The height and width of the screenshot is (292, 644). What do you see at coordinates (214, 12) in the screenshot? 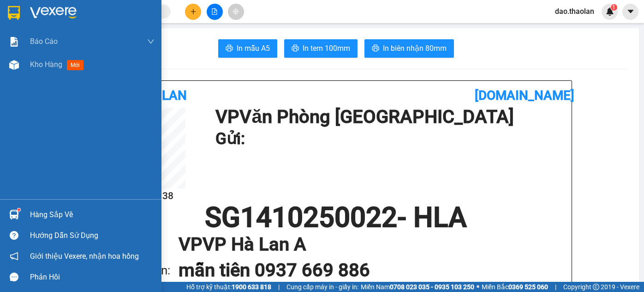
I see `button: file-add` at bounding box center [214, 12].